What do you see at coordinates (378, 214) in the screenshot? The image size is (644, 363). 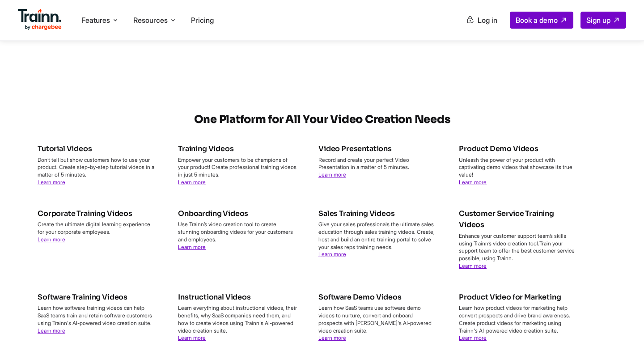 I see `h6: Sales Training Videos` at bounding box center [378, 214].